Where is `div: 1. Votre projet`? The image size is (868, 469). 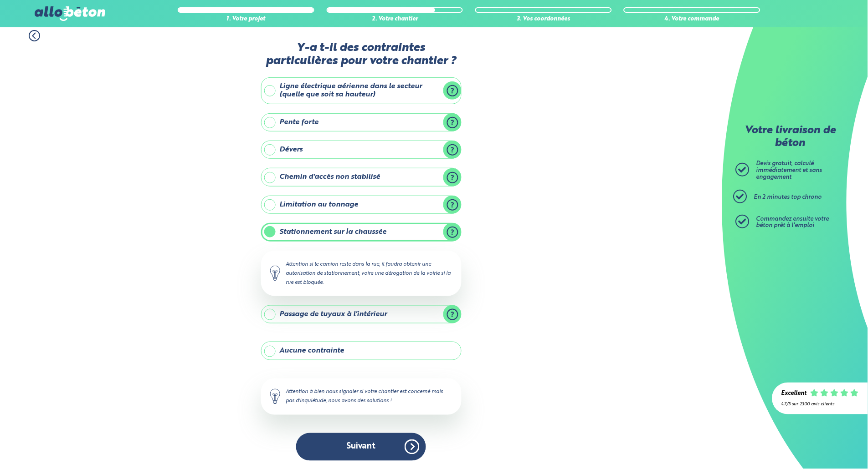 div: 1. Votre projet is located at coordinates (246, 19).